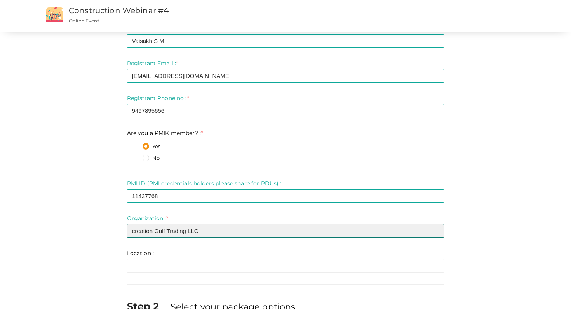 The image size is (571, 309). Describe the element at coordinates (285, 76) in the screenshot. I see `input: Enter registrant email here.` at that location.